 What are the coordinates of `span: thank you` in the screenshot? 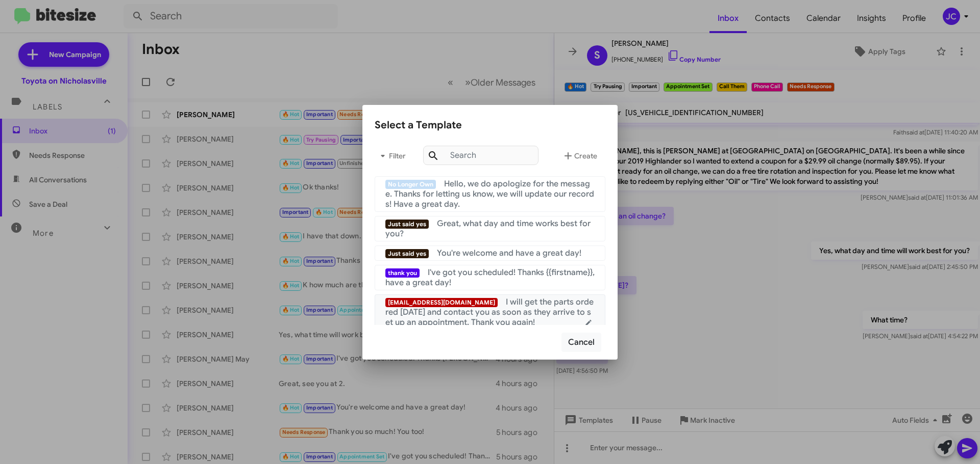 It's located at (402, 273).